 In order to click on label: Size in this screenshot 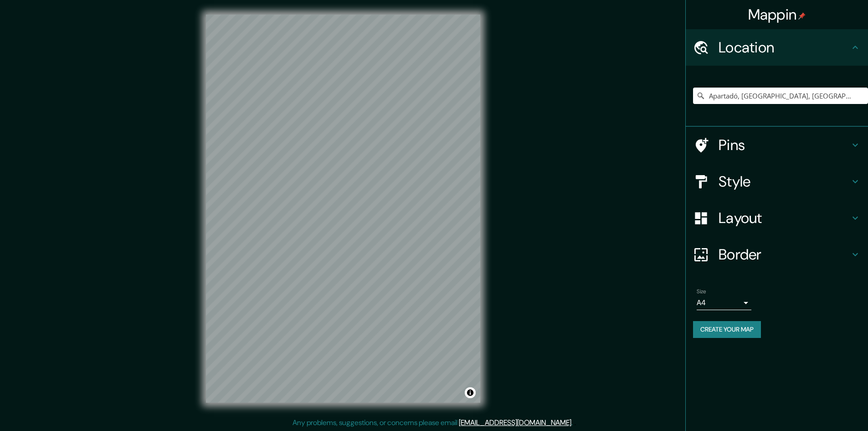, I will do `click(701, 291)`.